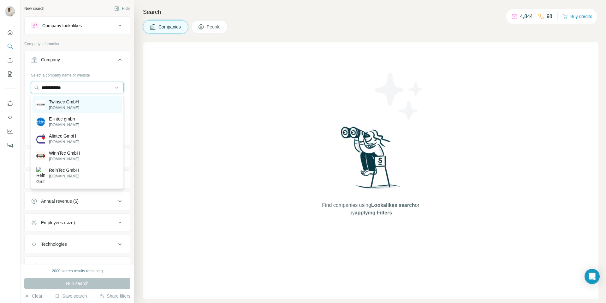  What do you see at coordinates (77, 179) in the screenshot?
I see `button: HQ location` at bounding box center [77, 179].